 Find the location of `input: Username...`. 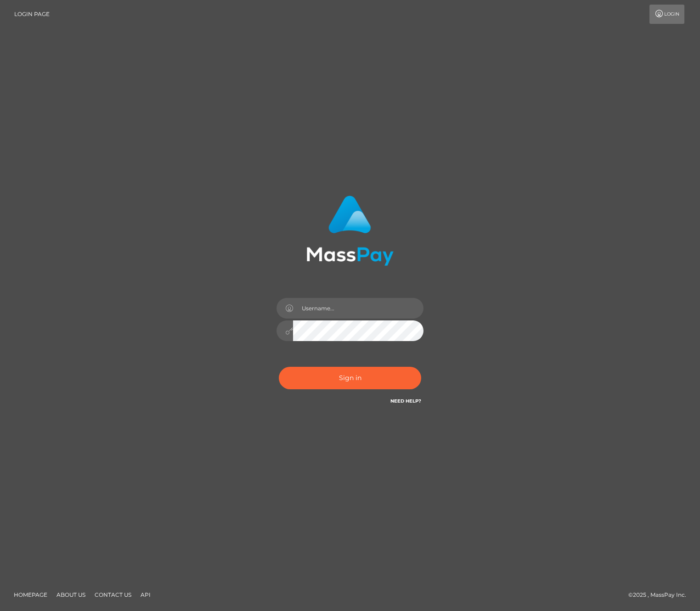

input: Username... is located at coordinates (358, 308).